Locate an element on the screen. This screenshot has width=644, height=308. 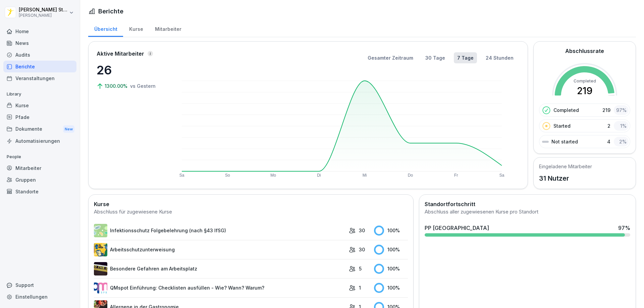
text: Do is located at coordinates (411, 175).